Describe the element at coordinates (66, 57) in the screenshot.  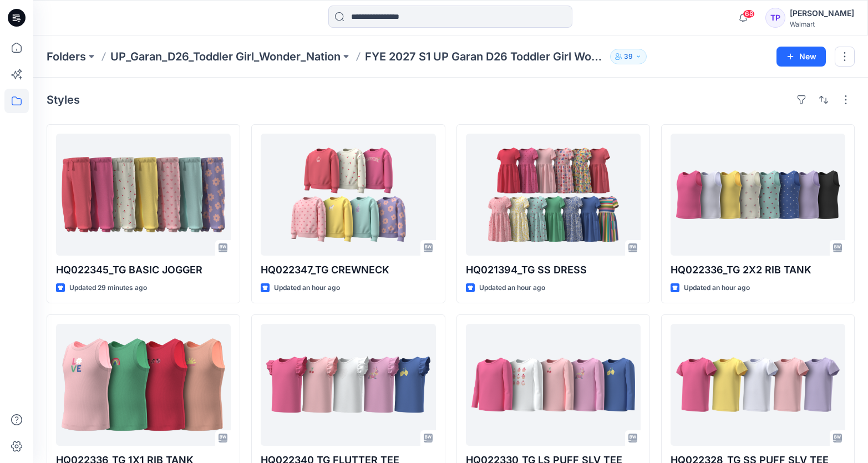
I see `p: Folders` at that location.